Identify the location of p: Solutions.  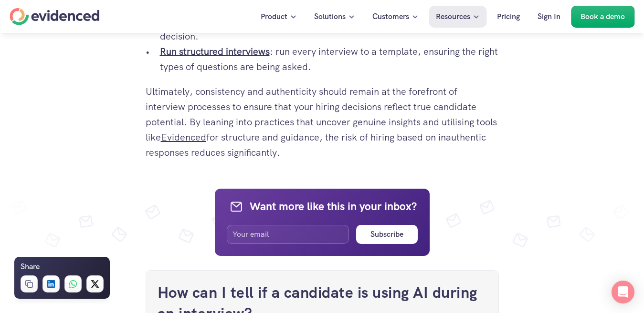
(330, 17).